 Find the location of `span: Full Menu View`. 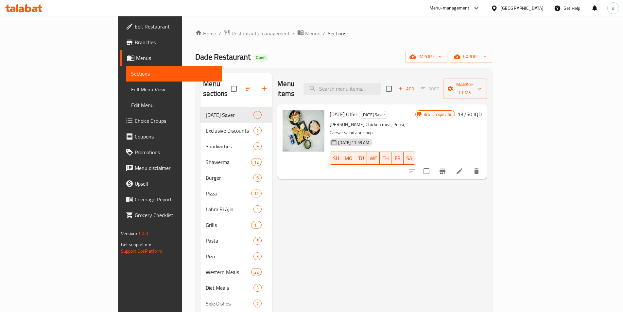

span: Full Menu View is located at coordinates (174, 89).